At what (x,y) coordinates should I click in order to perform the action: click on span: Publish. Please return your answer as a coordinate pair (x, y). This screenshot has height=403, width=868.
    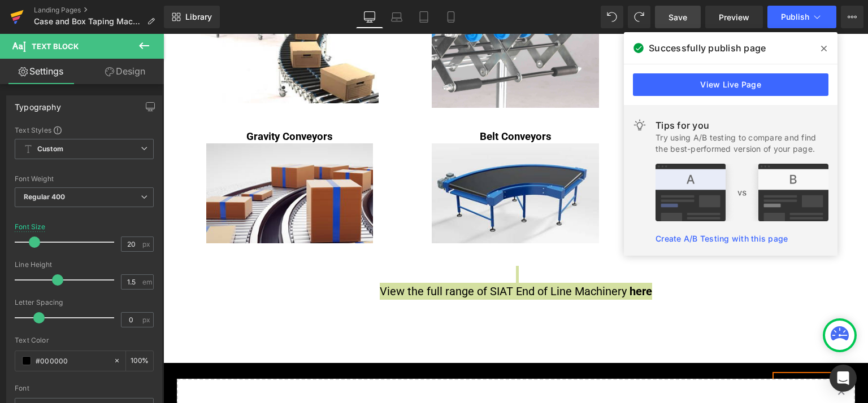
    Looking at the image, I should click on (795, 17).